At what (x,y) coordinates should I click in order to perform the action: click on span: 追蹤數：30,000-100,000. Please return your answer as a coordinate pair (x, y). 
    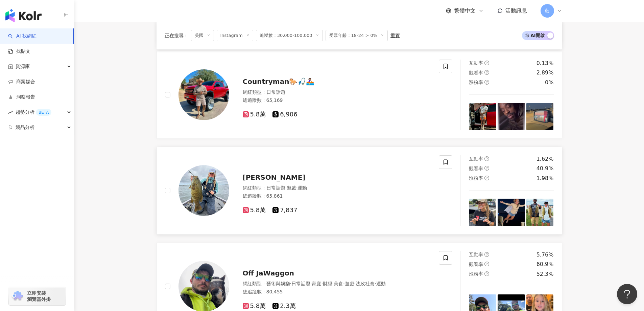
    Looking at the image, I should click on (290, 36).